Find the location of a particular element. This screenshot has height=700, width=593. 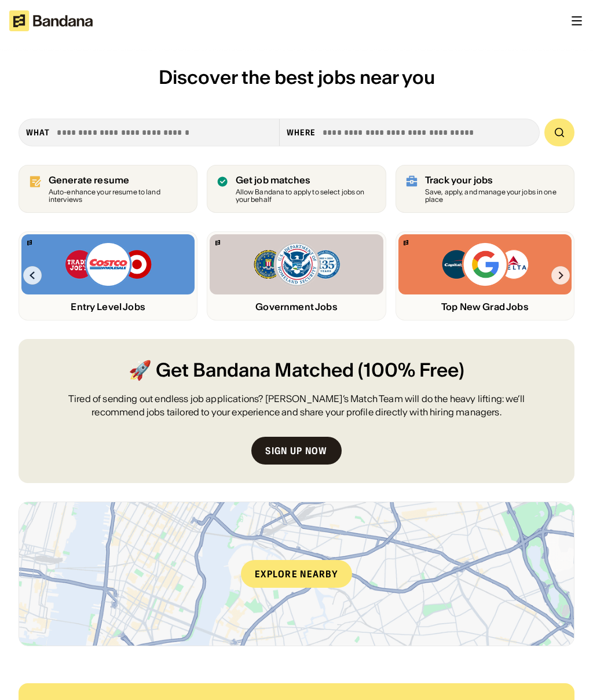

a: Bandana logoCapital One, Google, Delta logosTop New Grad Jobs is located at coordinates (484, 276).